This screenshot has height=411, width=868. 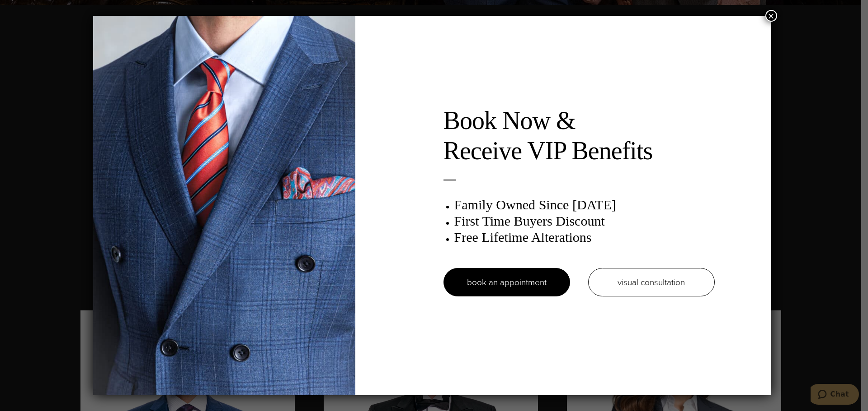 What do you see at coordinates (652, 282) in the screenshot?
I see `a: visual consultation` at bounding box center [652, 282].